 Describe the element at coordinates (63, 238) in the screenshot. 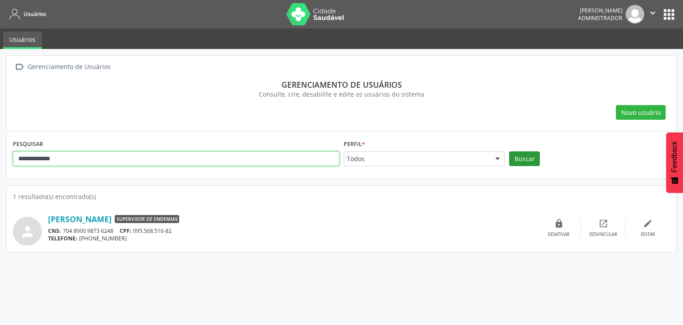

I see `span: TELEFONE:` at that location.